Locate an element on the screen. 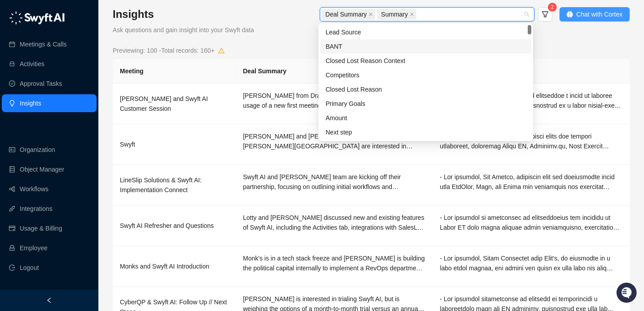 The image size is (644, 311). span: Chat with Cortex is located at coordinates (599, 14).